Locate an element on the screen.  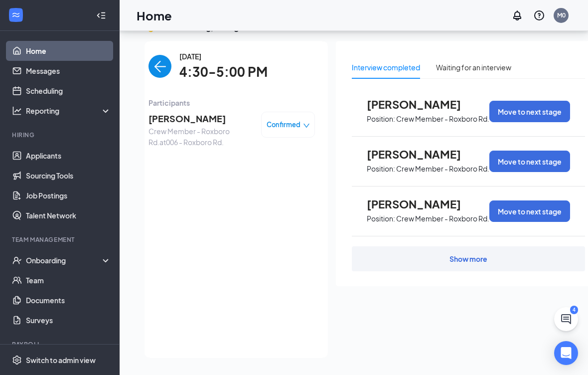
div: Show more is located at coordinates (468, 259).